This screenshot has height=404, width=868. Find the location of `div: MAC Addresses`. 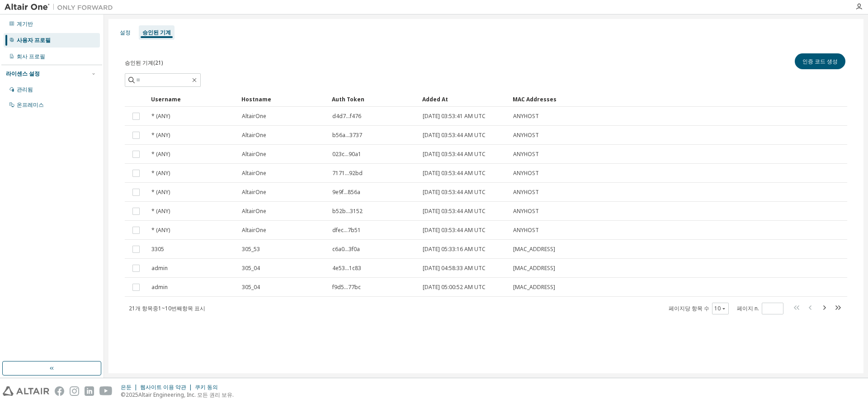

div: MAC Addresses is located at coordinates (634, 99).